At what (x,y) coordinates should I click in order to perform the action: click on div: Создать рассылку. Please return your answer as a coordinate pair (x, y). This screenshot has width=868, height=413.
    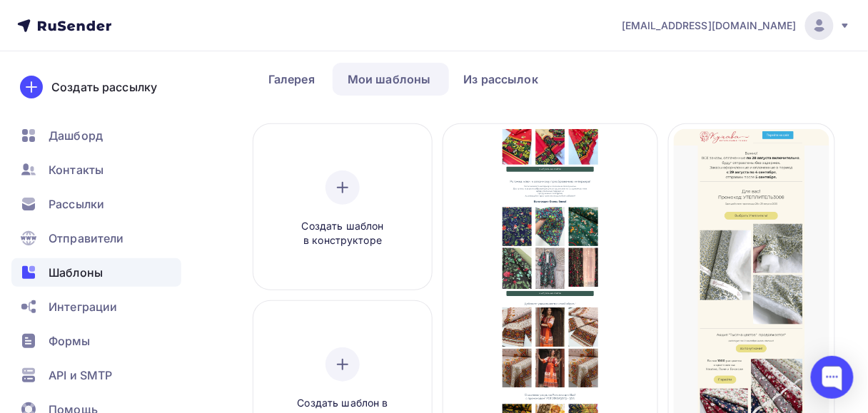
    Looking at the image, I should click on (104, 87).